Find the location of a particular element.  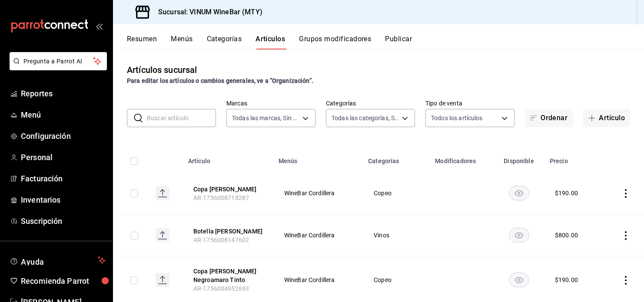

button: Artículos is located at coordinates (271, 42).